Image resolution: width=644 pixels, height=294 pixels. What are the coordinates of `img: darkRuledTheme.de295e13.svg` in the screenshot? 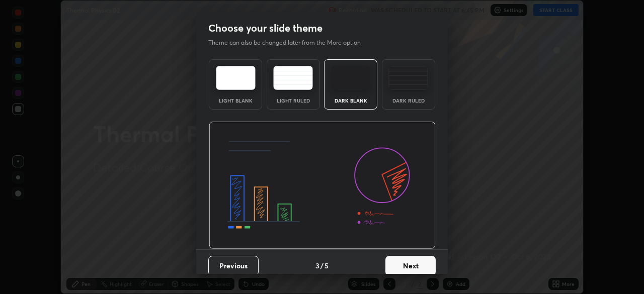 It's located at (408, 78).